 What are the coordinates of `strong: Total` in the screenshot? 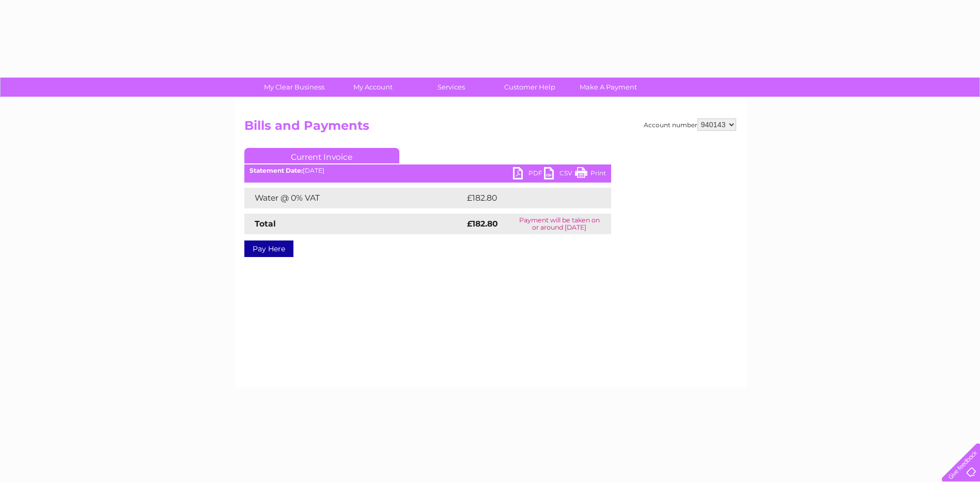 It's located at (265, 224).